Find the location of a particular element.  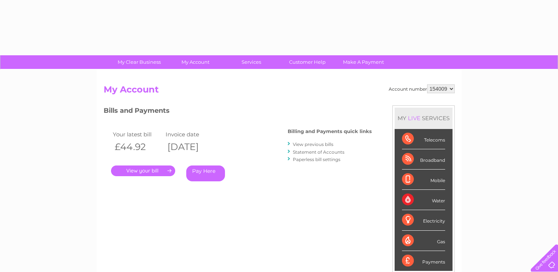

h2: My Account is located at coordinates (279, 91).